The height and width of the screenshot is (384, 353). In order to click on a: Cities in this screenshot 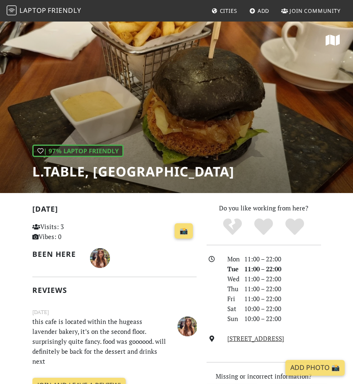, I will do `click(224, 11)`.